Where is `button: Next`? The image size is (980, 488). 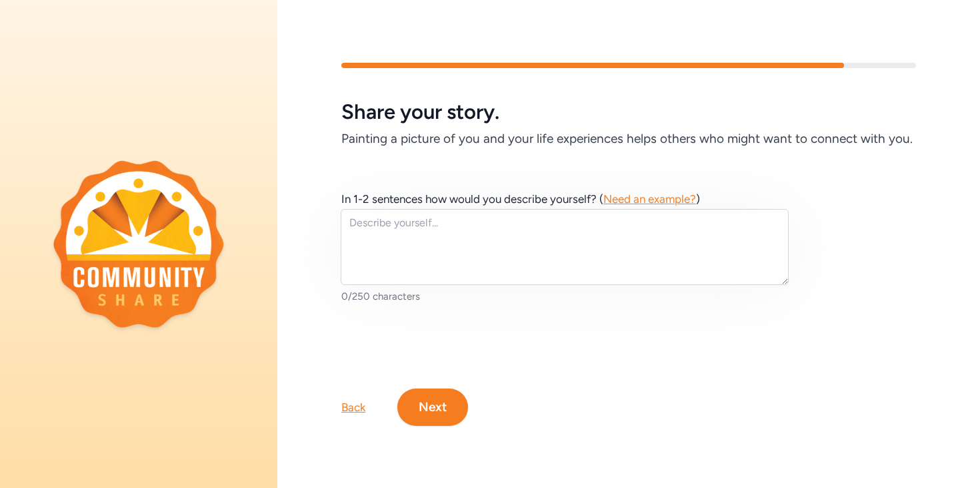
button: Next is located at coordinates (433, 407).